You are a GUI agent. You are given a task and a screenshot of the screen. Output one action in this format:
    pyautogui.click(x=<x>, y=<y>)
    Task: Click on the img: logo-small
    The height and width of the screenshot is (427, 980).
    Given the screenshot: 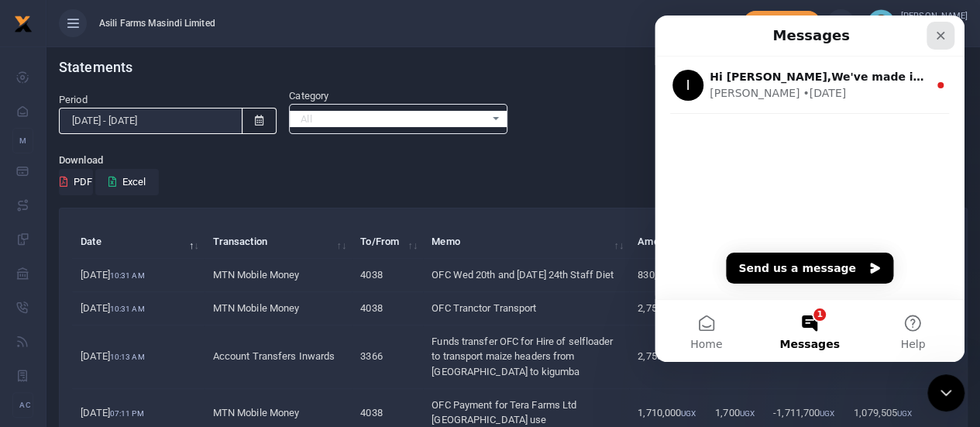 What is the action you would take?
    pyautogui.click(x=23, y=24)
    